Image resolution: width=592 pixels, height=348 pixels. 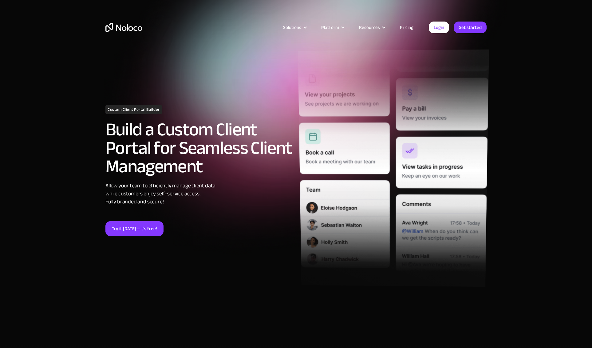 I want to click on a: Login, so click(x=439, y=27).